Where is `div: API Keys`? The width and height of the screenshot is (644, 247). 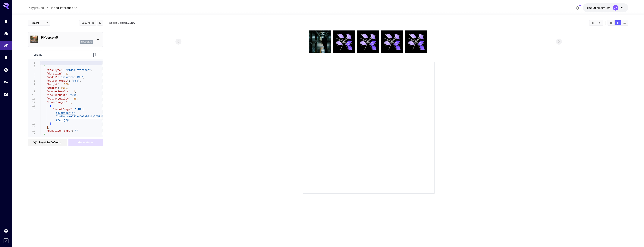 div: API Keys is located at coordinates (6, 82).